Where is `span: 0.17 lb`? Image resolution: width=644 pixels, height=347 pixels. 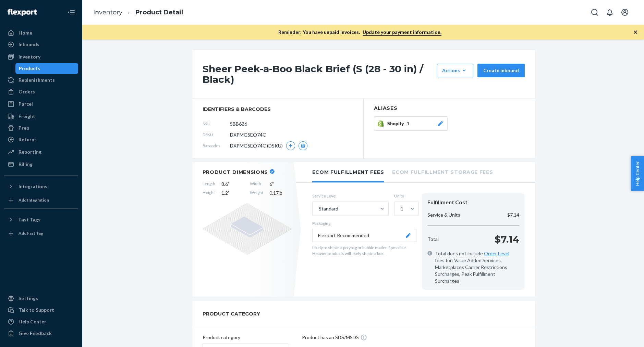 span: 0.17 lb is located at coordinates (281, 193).